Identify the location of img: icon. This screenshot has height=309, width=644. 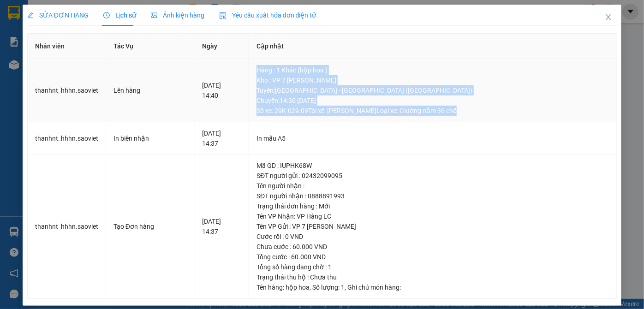
(223, 16).